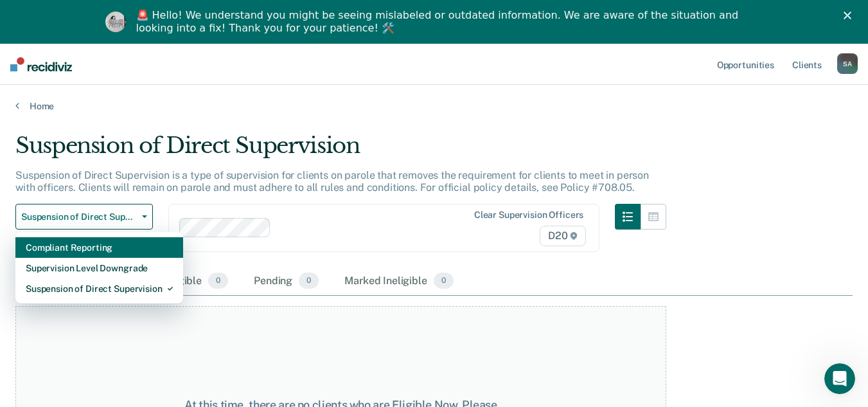 The image size is (868, 407). Describe the element at coordinates (399, 282) in the screenshot. I see `div: Marked Ineligible0` at that location.